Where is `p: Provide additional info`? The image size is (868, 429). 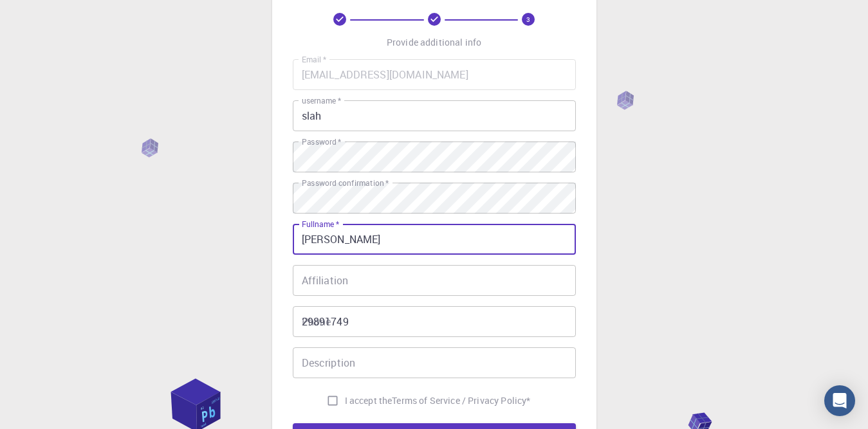
p: Provide additional info is located at coordinates (434, 43).